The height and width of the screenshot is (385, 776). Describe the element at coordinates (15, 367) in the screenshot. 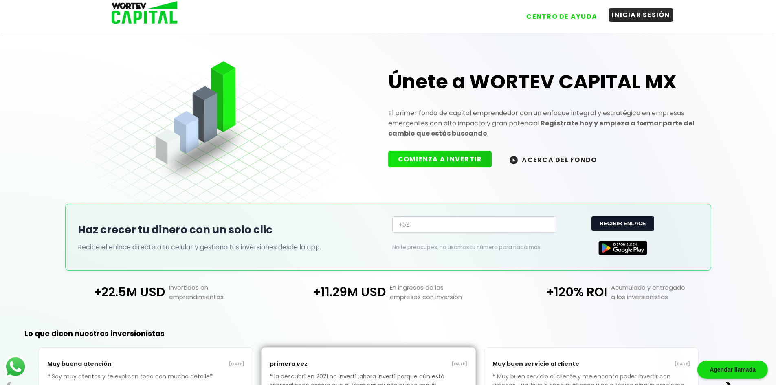

I see `img: logos_whatsapp-icon.242b2217.svg` at that location.